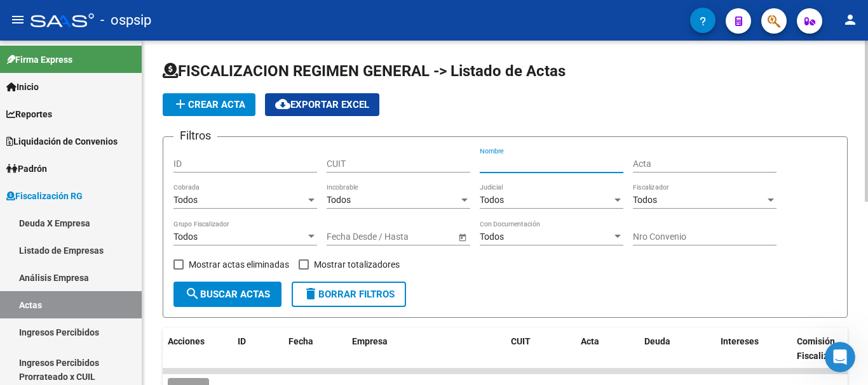 The image size is (868, 385). Describe the element at coordinates (227, 295) in the screenshot. I see `span: Buscar Actas` at that location.